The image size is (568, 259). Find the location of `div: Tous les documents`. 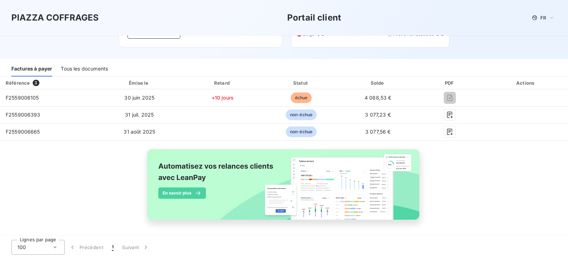

div: Tous les documents is located at coordinates (84, 69).